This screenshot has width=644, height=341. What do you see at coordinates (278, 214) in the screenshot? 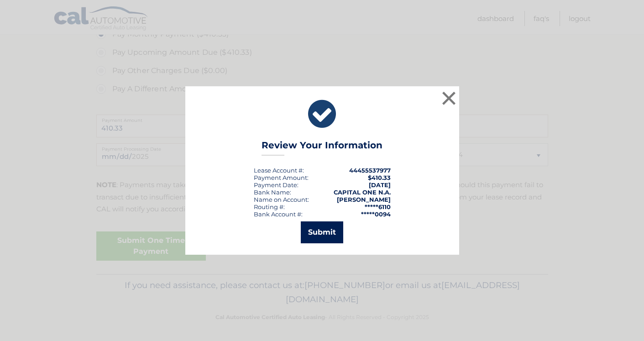
I see `div: Bank Account #:` at bounding box center [278, 214].